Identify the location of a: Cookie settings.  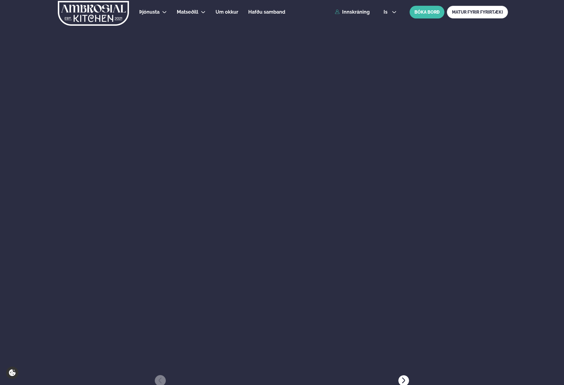
(12, 372).